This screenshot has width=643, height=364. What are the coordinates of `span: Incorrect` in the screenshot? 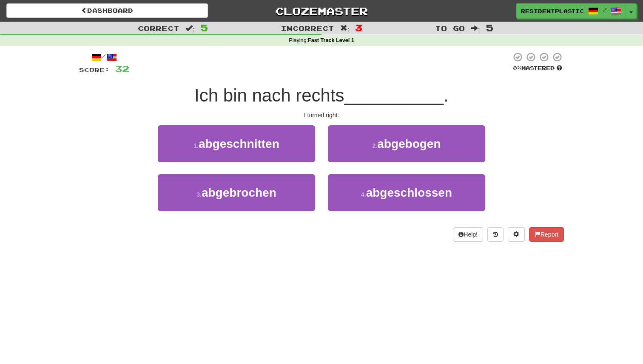 It's located at (308, 28).